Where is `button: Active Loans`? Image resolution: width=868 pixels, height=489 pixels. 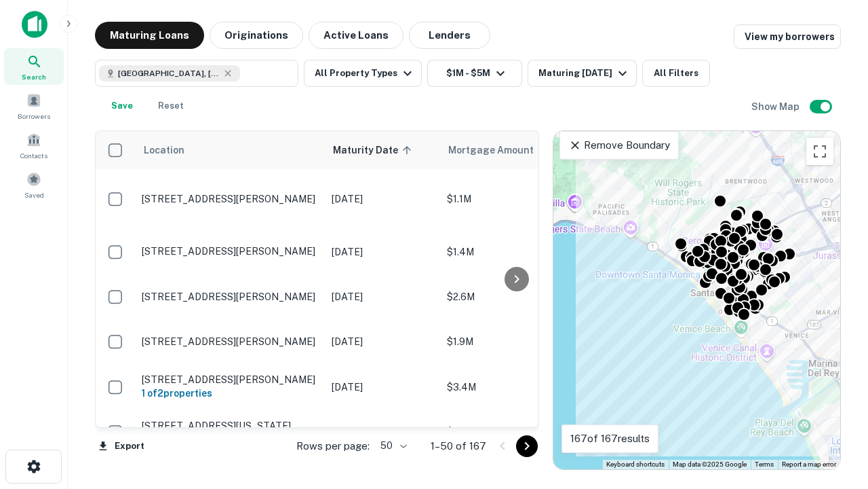 button: Active Loans is located at coordinates (356, 36).